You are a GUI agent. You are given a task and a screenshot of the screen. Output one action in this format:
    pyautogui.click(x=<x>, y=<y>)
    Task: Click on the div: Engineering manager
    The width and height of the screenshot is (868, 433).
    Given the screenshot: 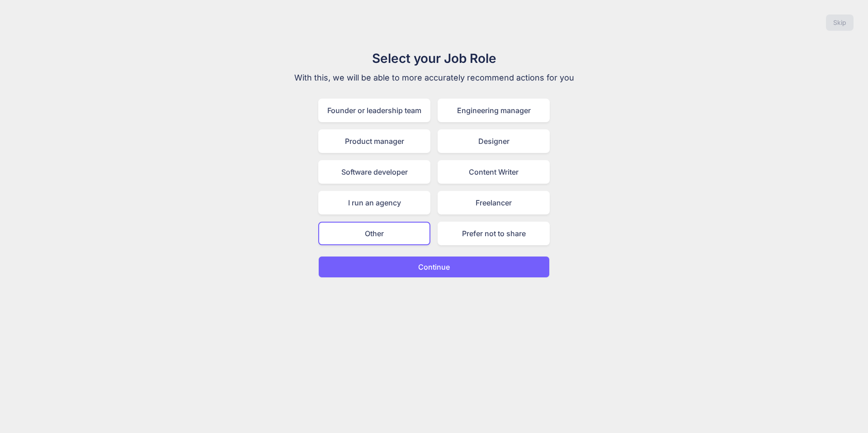 What is the action you would take?
    pyautogui.click(x=493, y=111)
    